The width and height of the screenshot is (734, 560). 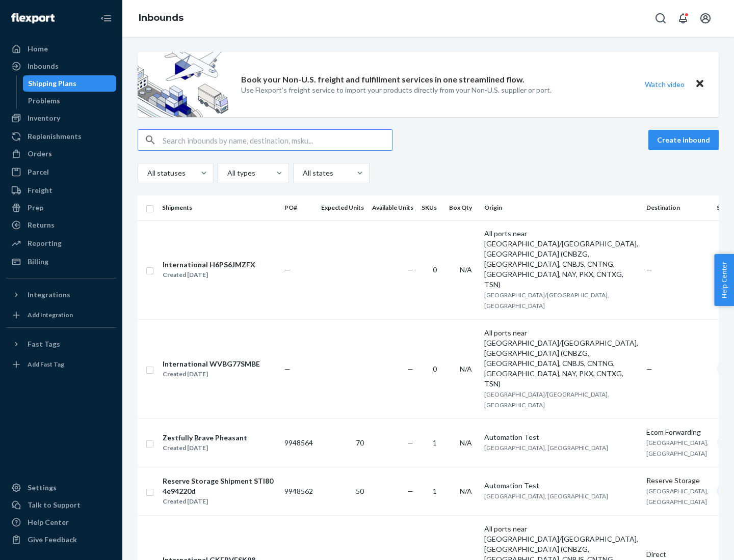 I want to click on a: Replenishments, so click(x=61, y=136).